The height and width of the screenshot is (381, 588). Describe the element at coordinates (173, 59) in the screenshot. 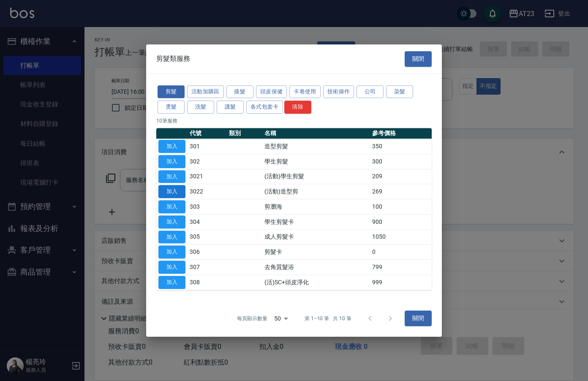

I see `span: 剪髮類服務` at that location.